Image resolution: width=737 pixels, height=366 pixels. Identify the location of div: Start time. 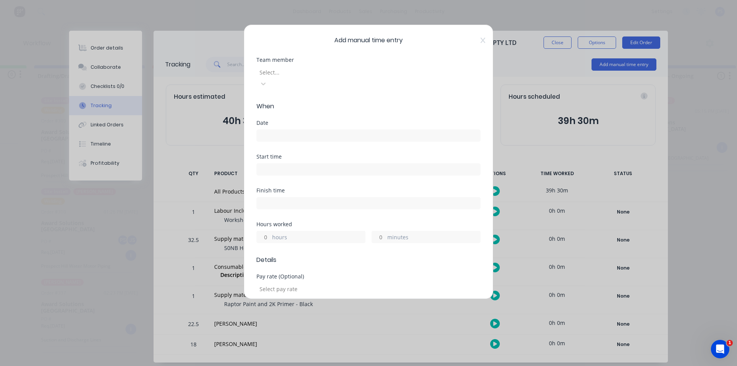
(368, 157).